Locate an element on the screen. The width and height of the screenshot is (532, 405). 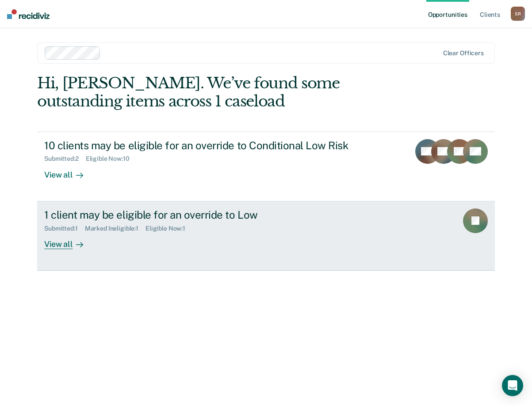
div: Marked Ineligible : 1 is located at coordinates (115, 228).